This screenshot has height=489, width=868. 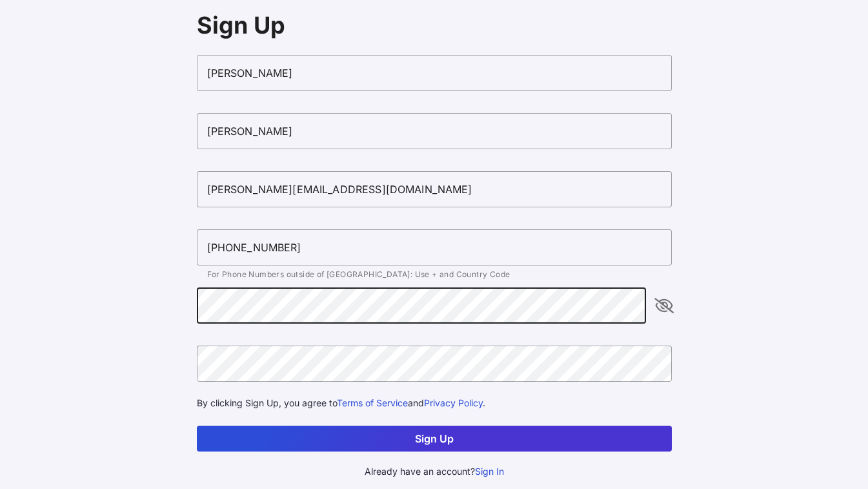 I want to click on button: Sign In, so click(x=489, y=471).